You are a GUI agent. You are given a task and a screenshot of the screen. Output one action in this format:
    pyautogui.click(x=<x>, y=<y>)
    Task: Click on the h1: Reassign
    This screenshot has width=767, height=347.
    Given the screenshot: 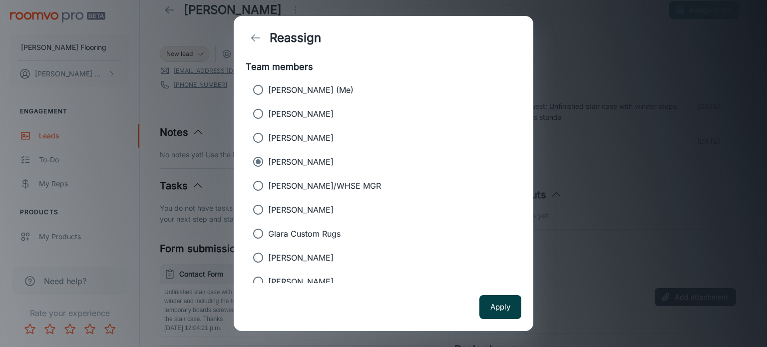 What is the action you would take?
    pyautogui.click(x=295, y=38)
    